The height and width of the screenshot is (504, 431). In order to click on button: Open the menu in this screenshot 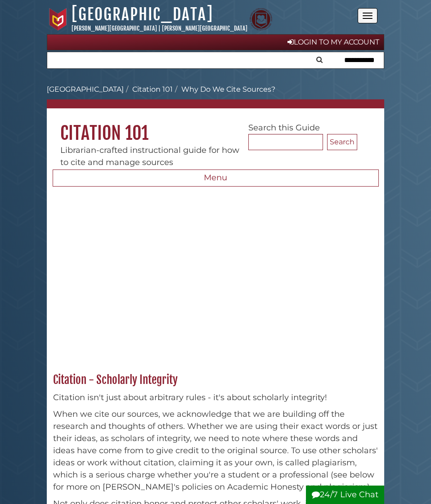, I will do `click(367, 16)`.